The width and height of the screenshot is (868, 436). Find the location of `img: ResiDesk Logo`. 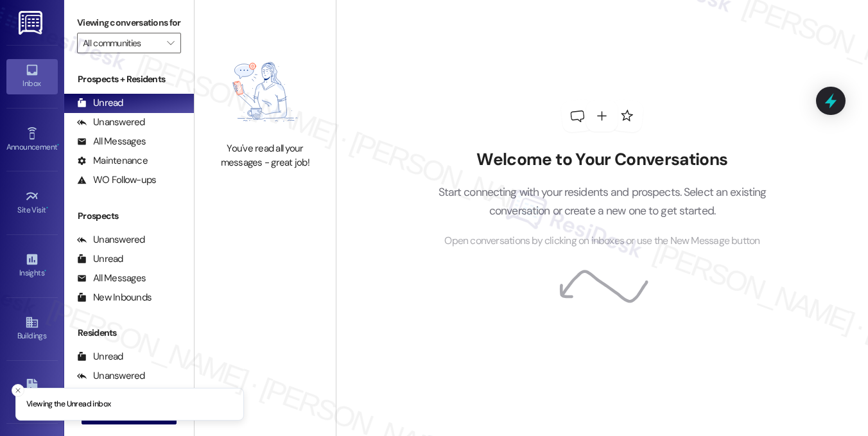

img: ResiDesk Logo is located at coordinates (31, 23).